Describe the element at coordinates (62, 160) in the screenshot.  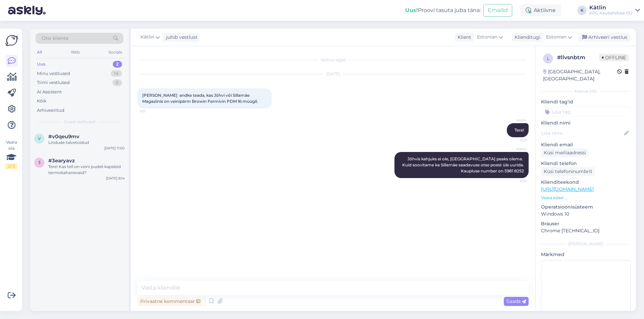
I see `span: #3earyavz` at that location.